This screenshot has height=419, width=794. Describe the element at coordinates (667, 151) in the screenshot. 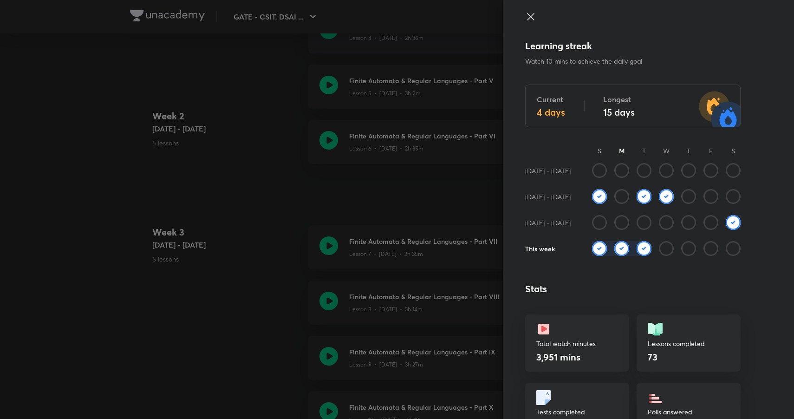

I see `p: W` at that location.